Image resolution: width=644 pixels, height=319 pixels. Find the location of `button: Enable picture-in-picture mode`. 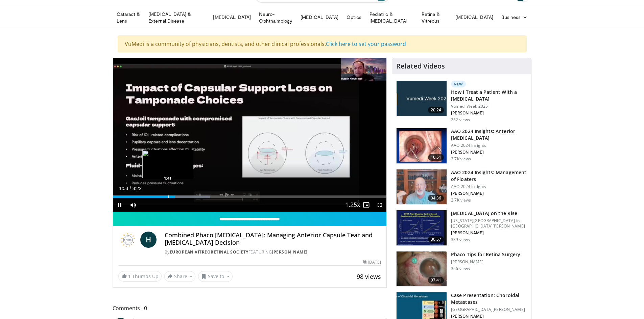

button: Enable picture-in-picture mode is located at coordinates (366, 205).